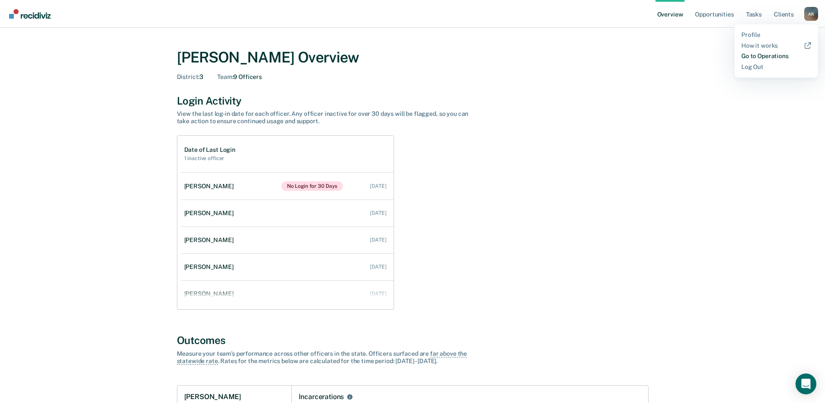  What do you see at coordinates (239, 77) in the screenshot?
I see `div: 9 Officers` at bounding box center [239, 77].